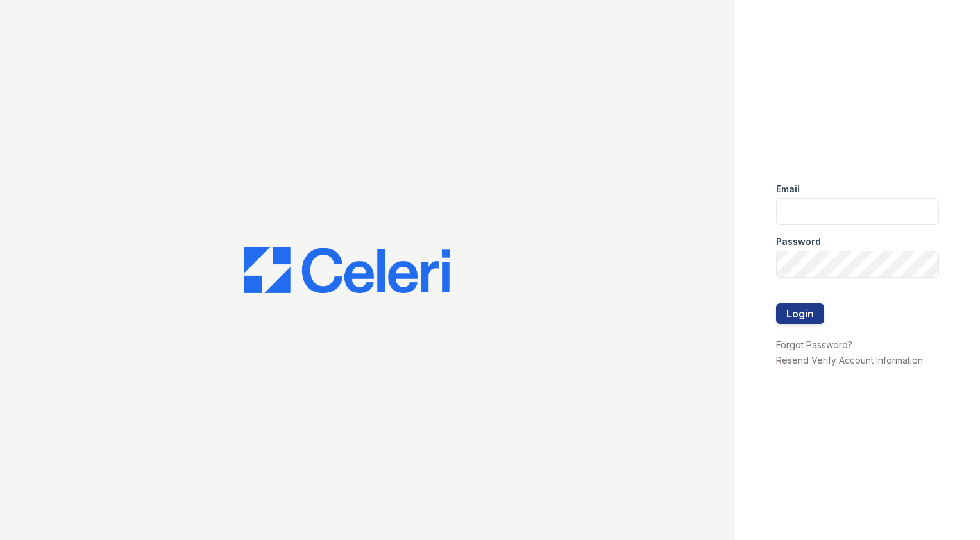 The width and height of the screenshot is (980, 540). I want to click on a: Resend Verify Account Information, so click(849, 360).